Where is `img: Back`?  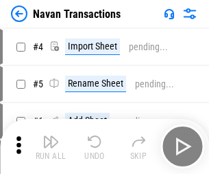 img: Back is located at coordinates (19, 14).